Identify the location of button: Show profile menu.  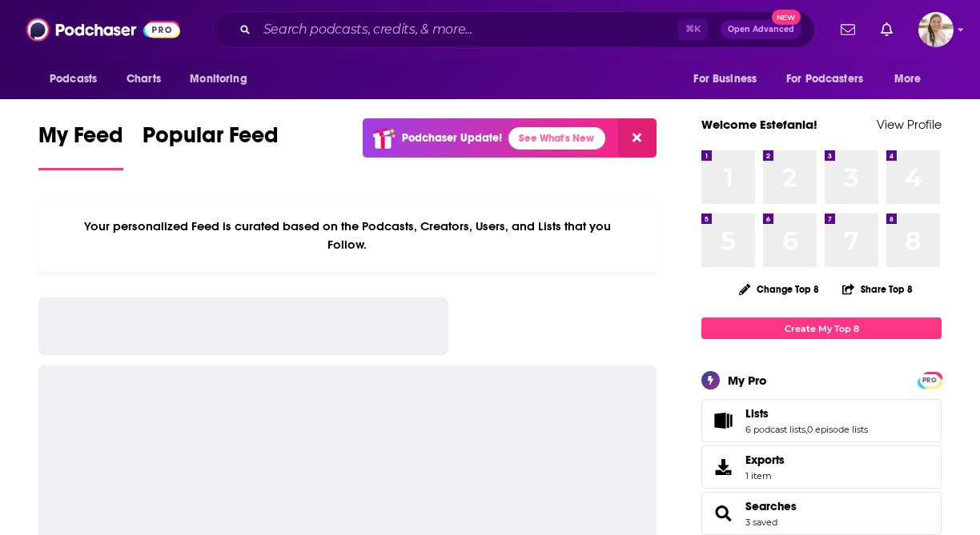
(936, 30).